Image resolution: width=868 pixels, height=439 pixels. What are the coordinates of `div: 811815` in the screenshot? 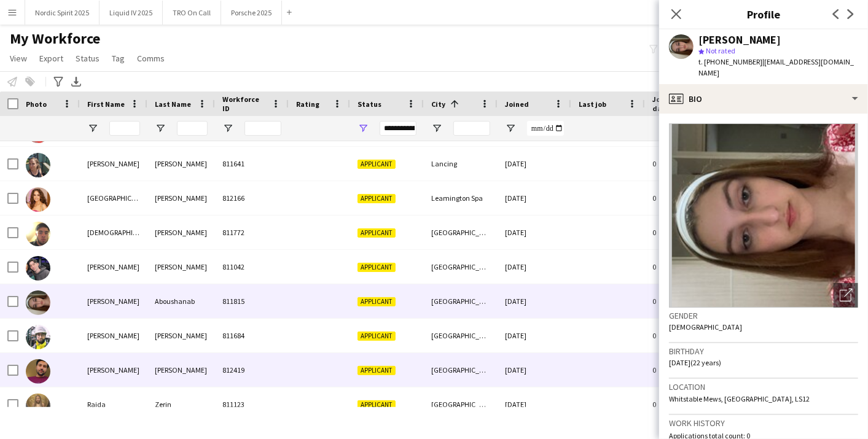 It's located at (252, 301).